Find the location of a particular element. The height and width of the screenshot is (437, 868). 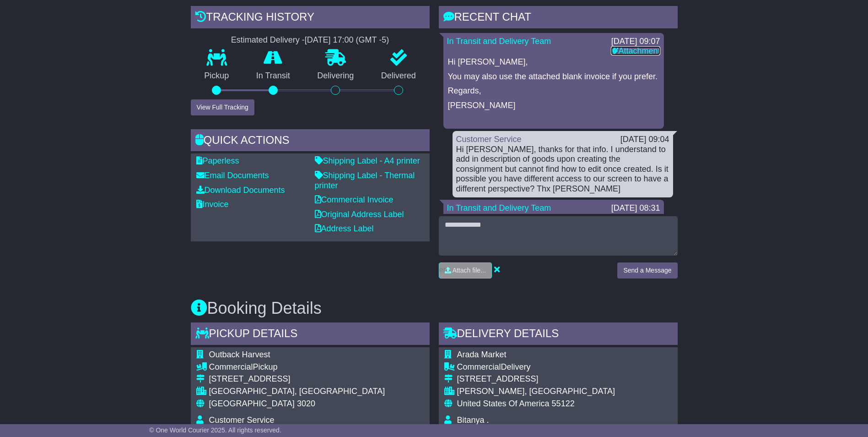

a: Commercial Invoice is located at coordinates (354, 200).